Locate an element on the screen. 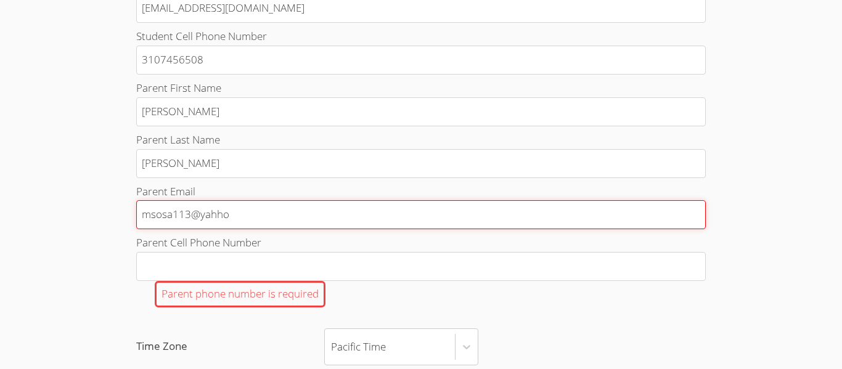  span: Parent Cell Phone Number is located at coordinates (198, 242).